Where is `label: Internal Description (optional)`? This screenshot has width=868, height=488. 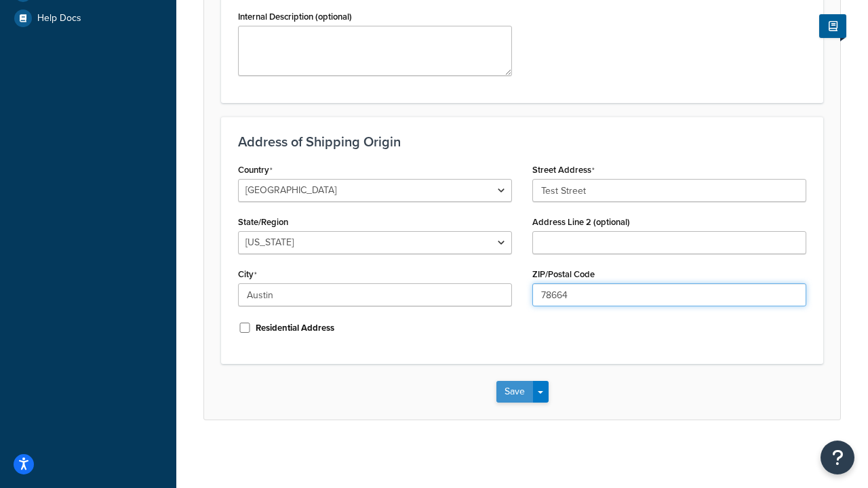
label: Internal Description (optional) is located at coordinates (295, 16).